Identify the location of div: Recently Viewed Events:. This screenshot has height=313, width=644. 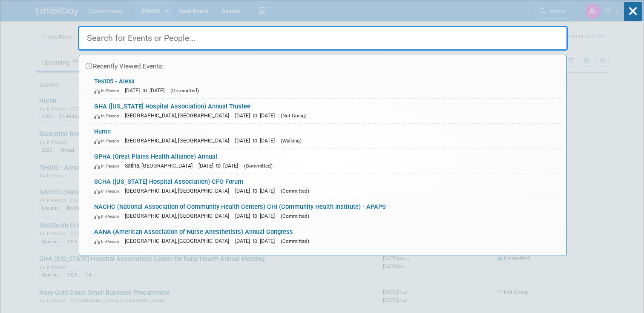
(323, 64).